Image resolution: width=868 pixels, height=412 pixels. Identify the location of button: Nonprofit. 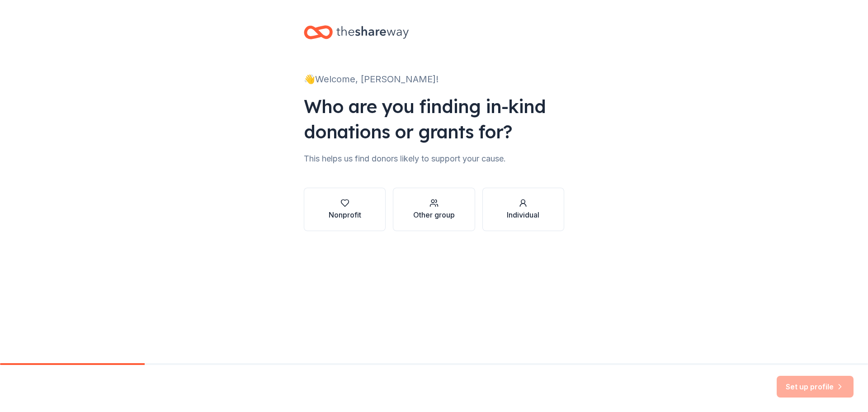
(344, 209).